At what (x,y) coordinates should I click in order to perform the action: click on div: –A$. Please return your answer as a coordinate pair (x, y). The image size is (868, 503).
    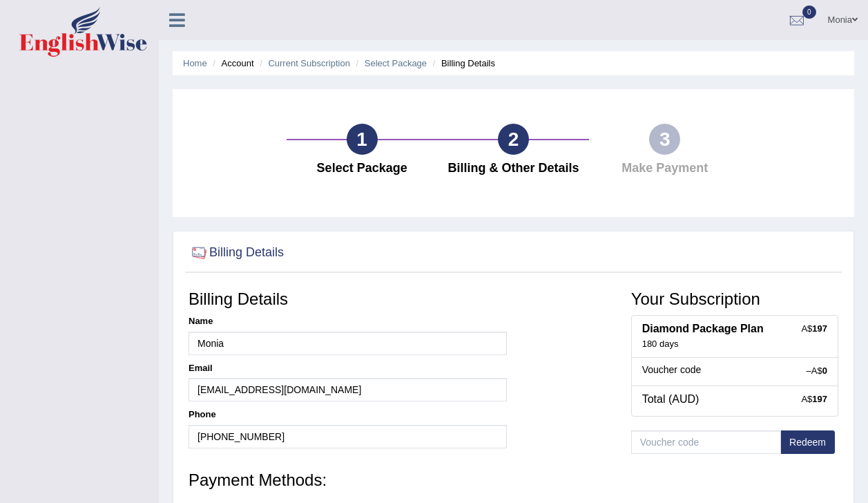
    Looking at the image, I should click on (817, 371).